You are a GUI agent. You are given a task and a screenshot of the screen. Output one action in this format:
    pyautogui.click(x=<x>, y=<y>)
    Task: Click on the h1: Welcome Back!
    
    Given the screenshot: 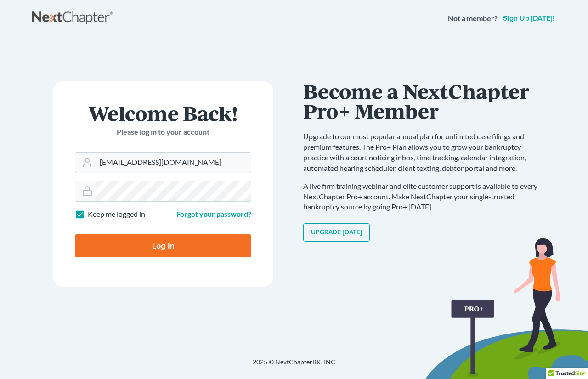 What is the action you would take?
    pyautogui.click(x=163, y=113)
    